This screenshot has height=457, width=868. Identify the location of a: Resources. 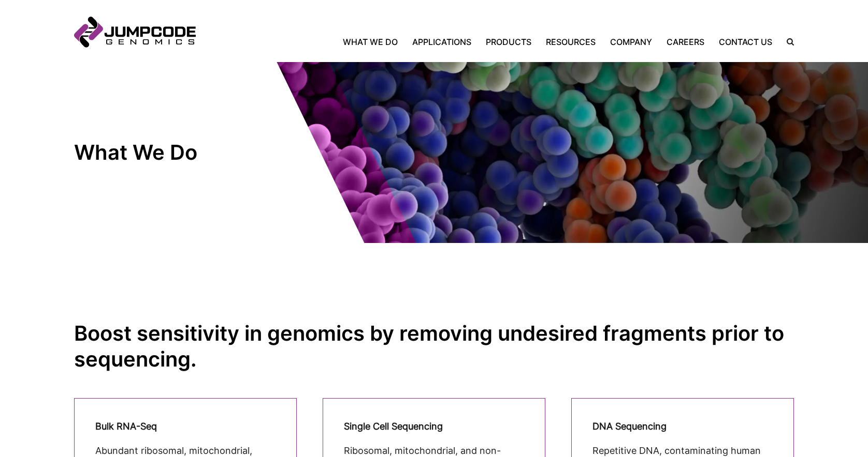
(571, 42).